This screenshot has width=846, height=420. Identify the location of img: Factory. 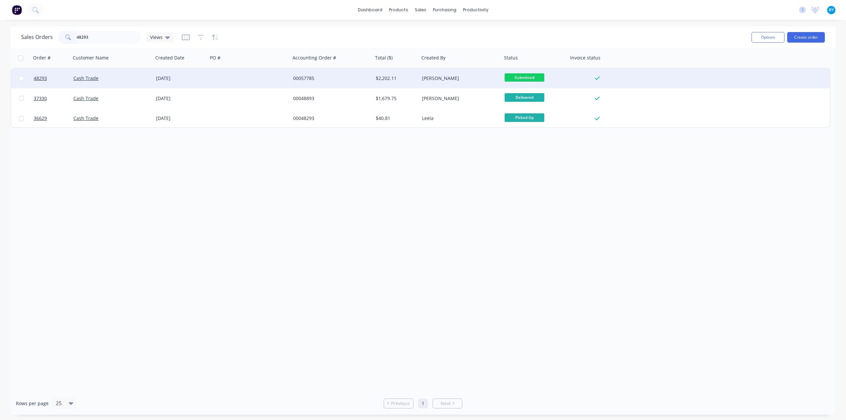
(17, 10).